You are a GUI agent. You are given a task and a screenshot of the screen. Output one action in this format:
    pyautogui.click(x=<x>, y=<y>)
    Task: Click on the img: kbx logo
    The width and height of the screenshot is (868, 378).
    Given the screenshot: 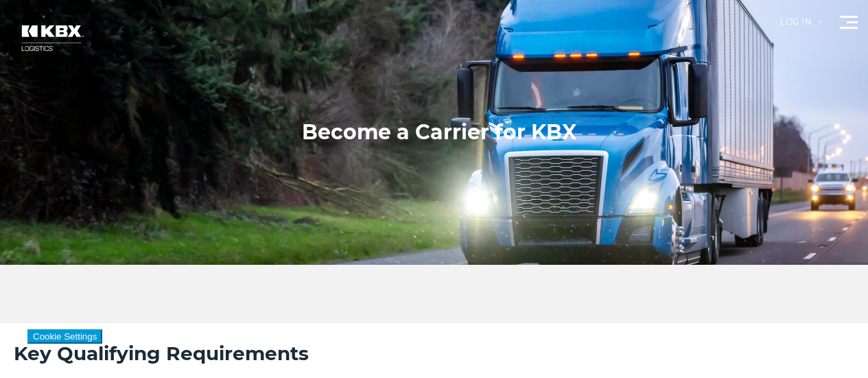 What is the action you would take?
    pyautogui.click(x=51, y=37)
    